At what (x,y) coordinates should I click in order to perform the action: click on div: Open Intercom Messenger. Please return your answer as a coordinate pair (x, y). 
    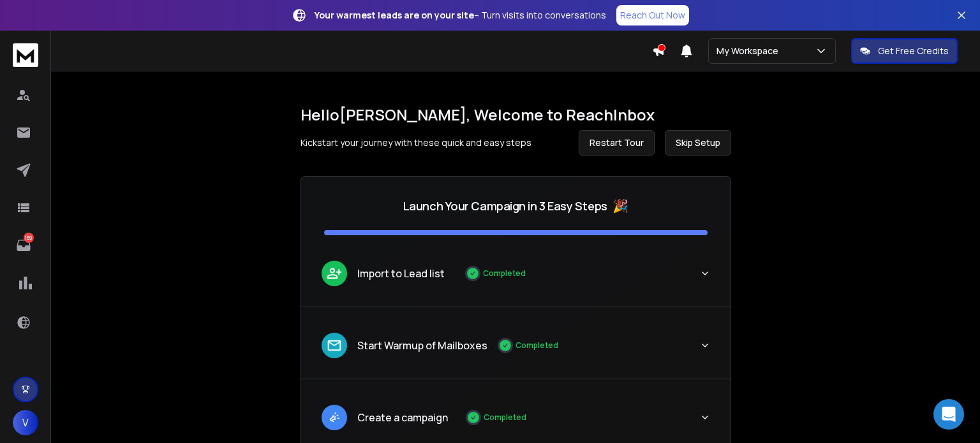
    Looking at the image, I should click on (949, 415).